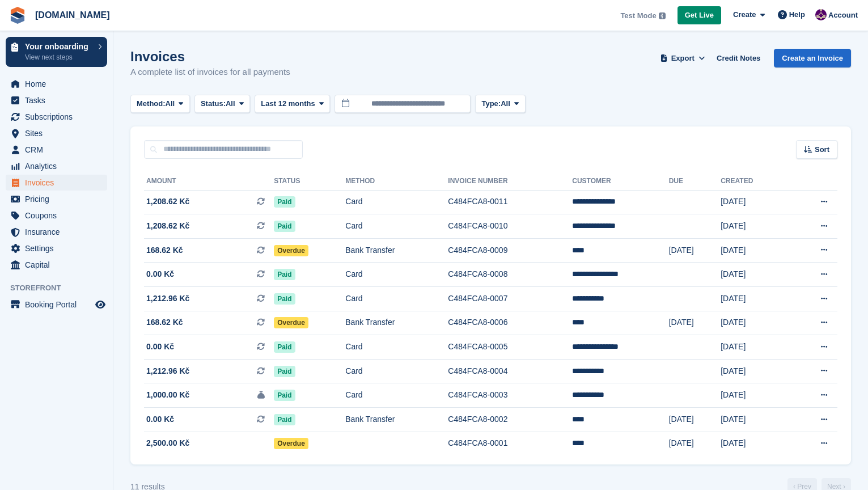 The height and width of the screenshot is (490, 868). Describe the element at coordinates (510, 347) in the screenshot. I see `td: C484FCA8-0005` at that location.